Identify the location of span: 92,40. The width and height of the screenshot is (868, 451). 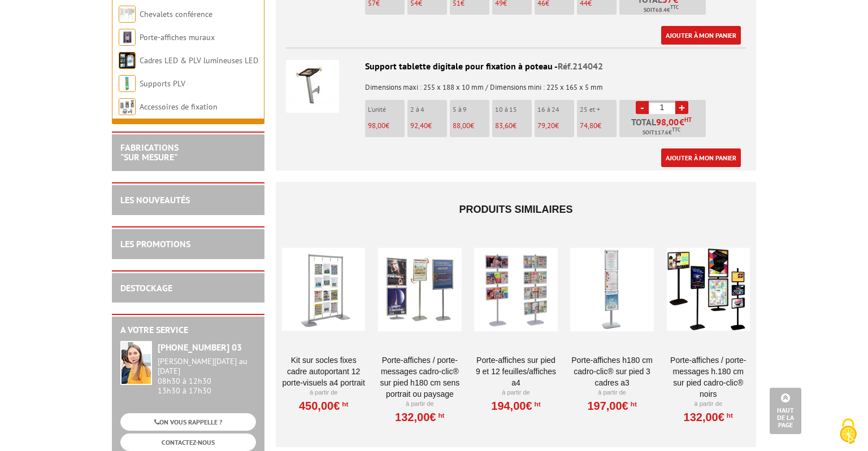
(419, 125).